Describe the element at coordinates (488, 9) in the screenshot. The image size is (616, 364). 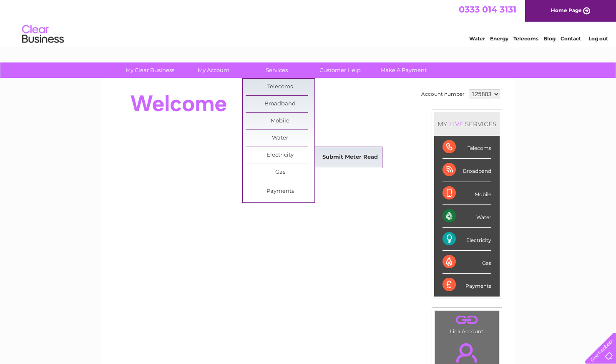
I see `a: 0333 014 3131` at that location.